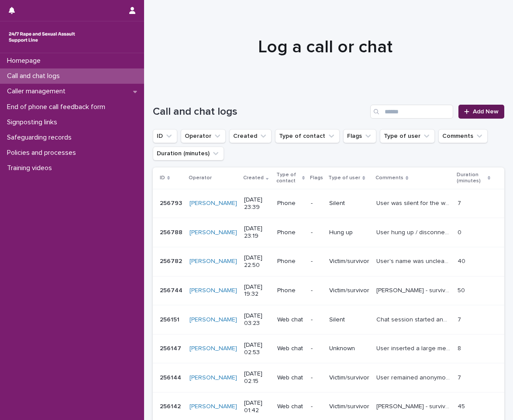  What do you see at coordinates (414, 290) in the screenshot?
I see `p: Rachel - survivor of rape by ex boyfriend and physical and sexual harassment by group in her loca...` at bounding box center [414, 290].